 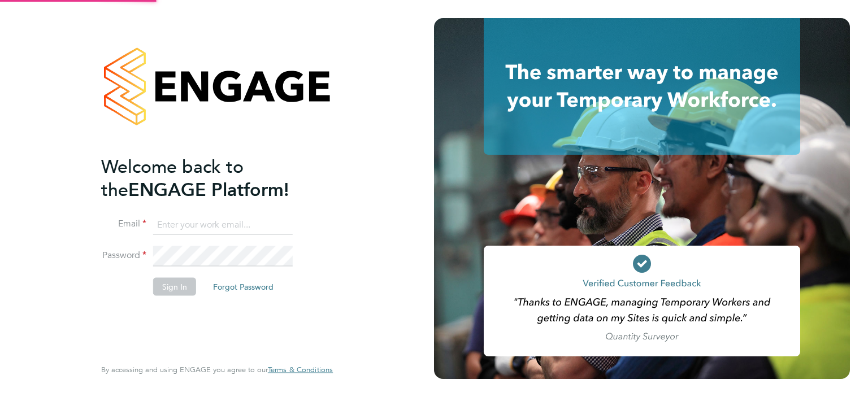 I want to click on label: Email, so click(x=124, y=224).